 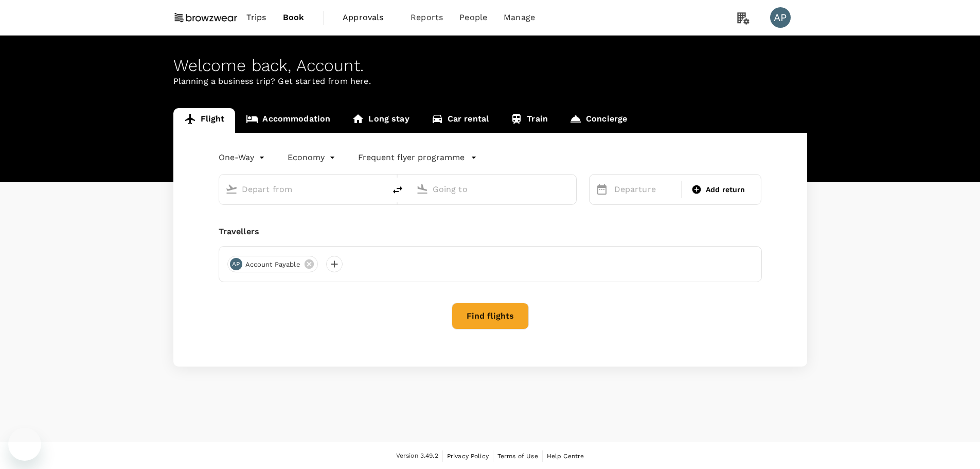 What do you see at coordinates (490, 66) in the screenshot?
I see `div: Welcome back , Account .` at bounding box center [490, 66].